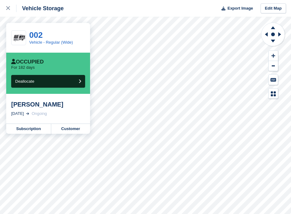 Image resolution: width=291 pixels, height=214 pixels. I want to click on button: Zoom In, so click(273, 56).